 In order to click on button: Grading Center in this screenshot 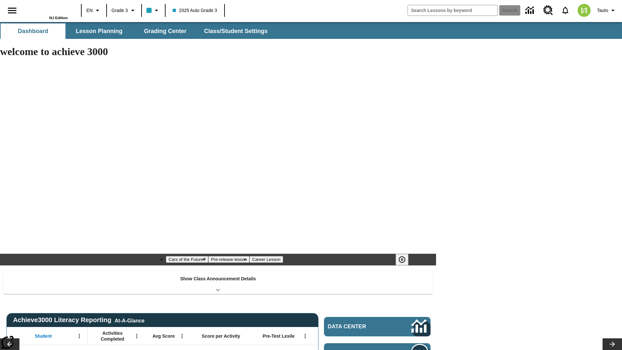, I will do `click(165, 31)`.